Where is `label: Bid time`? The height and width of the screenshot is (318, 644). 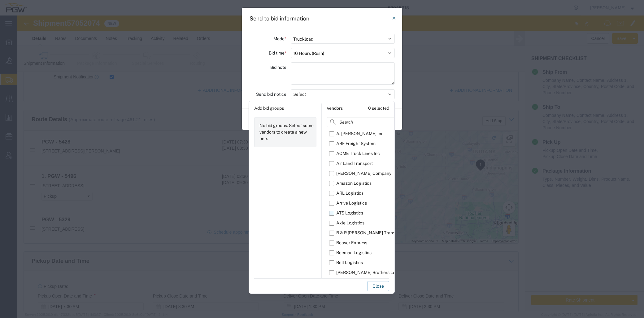
label: Bid time is located at coordinates (277, 53).